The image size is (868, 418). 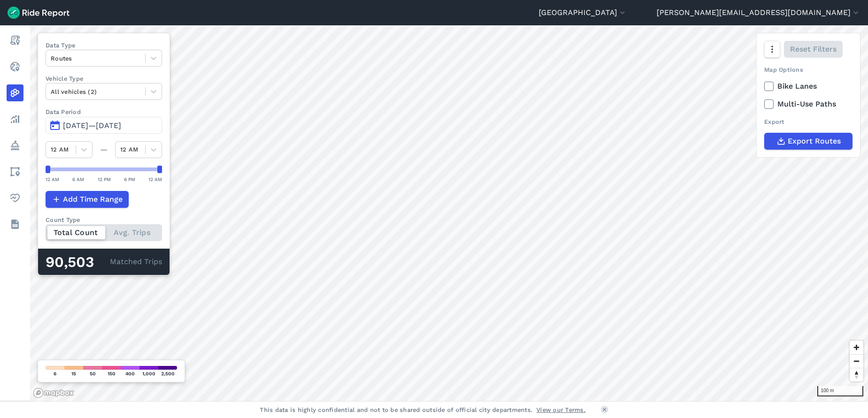 I want to click on button: Reset Filters, so click(x=813, y=49).